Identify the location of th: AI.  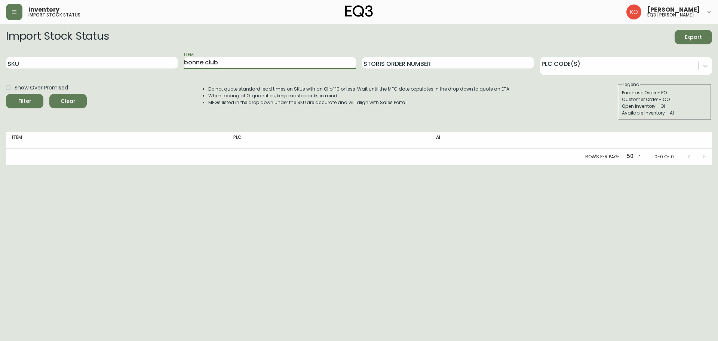
(511, 140).